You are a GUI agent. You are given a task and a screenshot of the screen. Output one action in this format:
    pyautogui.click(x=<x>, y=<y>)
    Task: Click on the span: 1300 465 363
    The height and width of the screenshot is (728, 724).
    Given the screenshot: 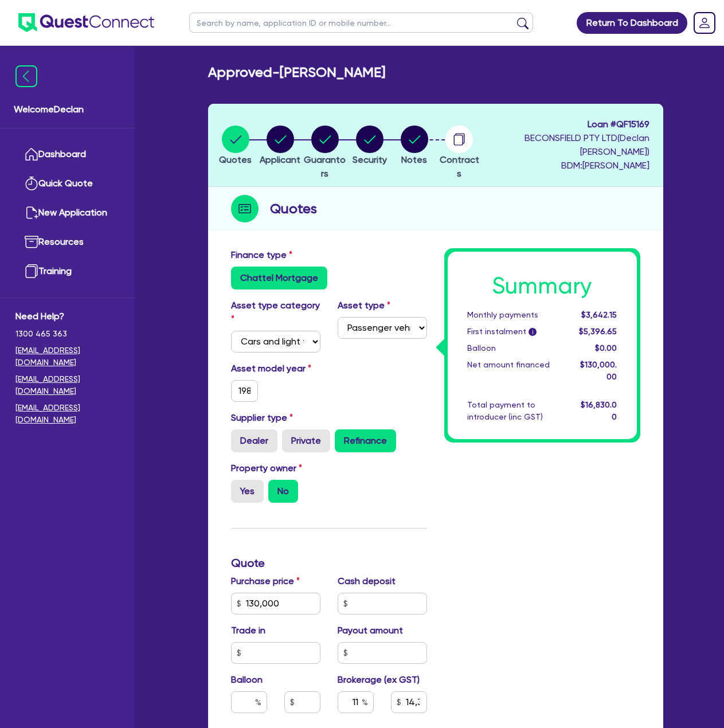 What is the action you would take?
    pyautogui.click(x=67, y=334)
    